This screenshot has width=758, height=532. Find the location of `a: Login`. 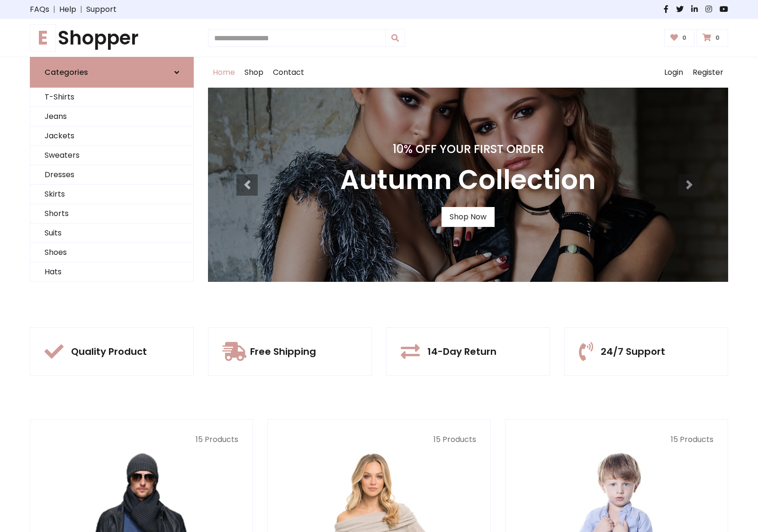

a: Login is located at coordinates (674, 72).